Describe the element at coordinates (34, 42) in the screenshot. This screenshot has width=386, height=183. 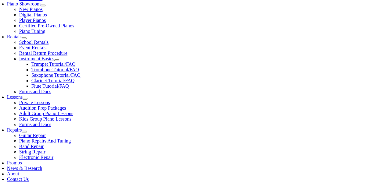
I see `a: School Rentals` at that location.